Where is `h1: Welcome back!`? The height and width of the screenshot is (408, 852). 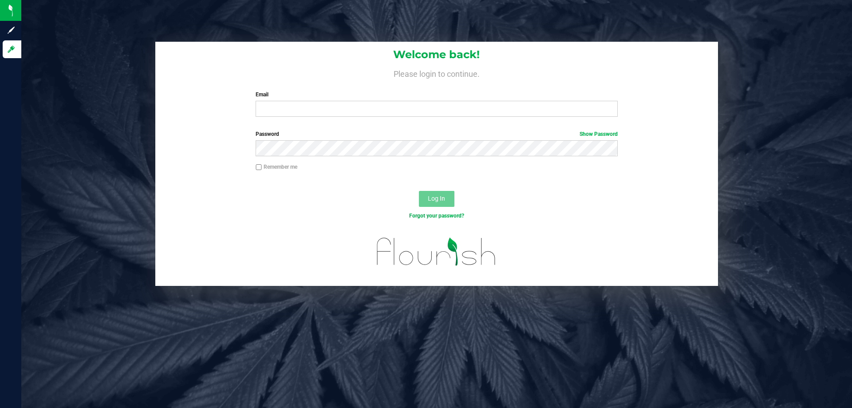
h1: Welcome back! is located at coordinates (437, 55).